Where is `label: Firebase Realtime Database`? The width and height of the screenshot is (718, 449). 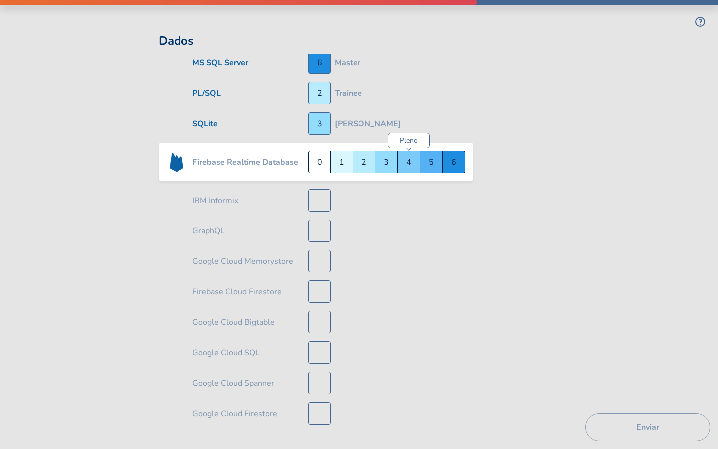
label: Firebase Realtime Database is located at coordinates (245, 162).